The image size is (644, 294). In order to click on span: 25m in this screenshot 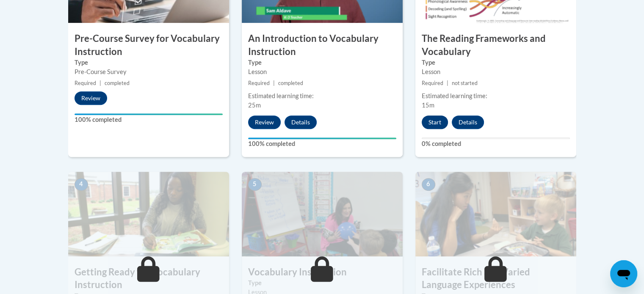, I will do `click(254, 105)`.